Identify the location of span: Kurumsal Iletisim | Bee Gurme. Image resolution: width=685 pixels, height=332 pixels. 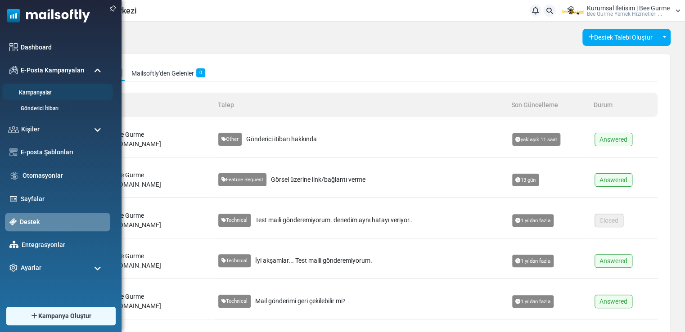
(628, 8).